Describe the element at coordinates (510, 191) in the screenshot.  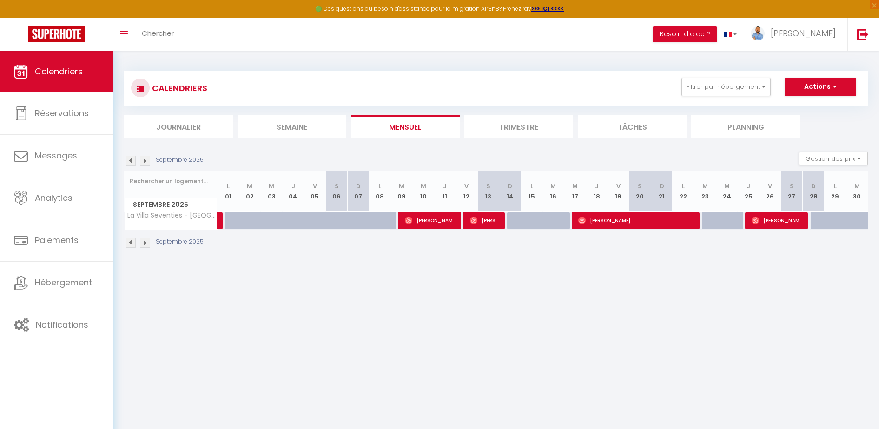
I see `th: 14` at that location.